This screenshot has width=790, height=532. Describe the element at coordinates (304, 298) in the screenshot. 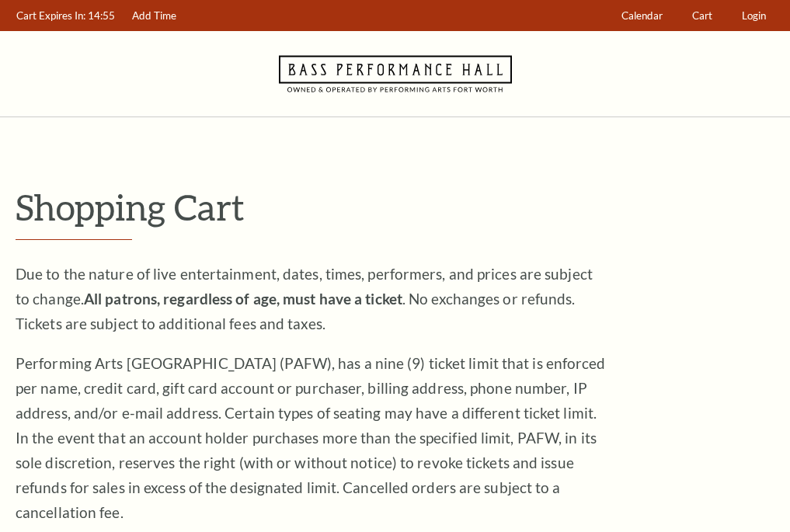

I see `span: Due to the nature of live entertainment, dates, times, performers, and prices are subject to chan...` at that location.